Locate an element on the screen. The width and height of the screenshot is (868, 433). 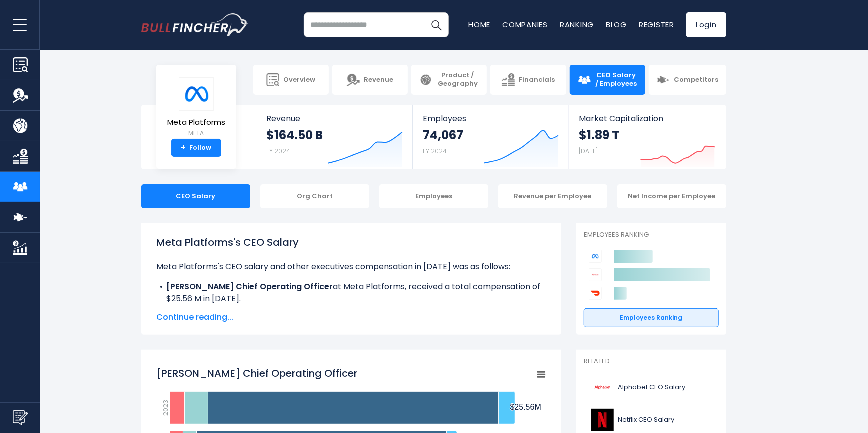
div: Employees is located at coordinates (434, 197).